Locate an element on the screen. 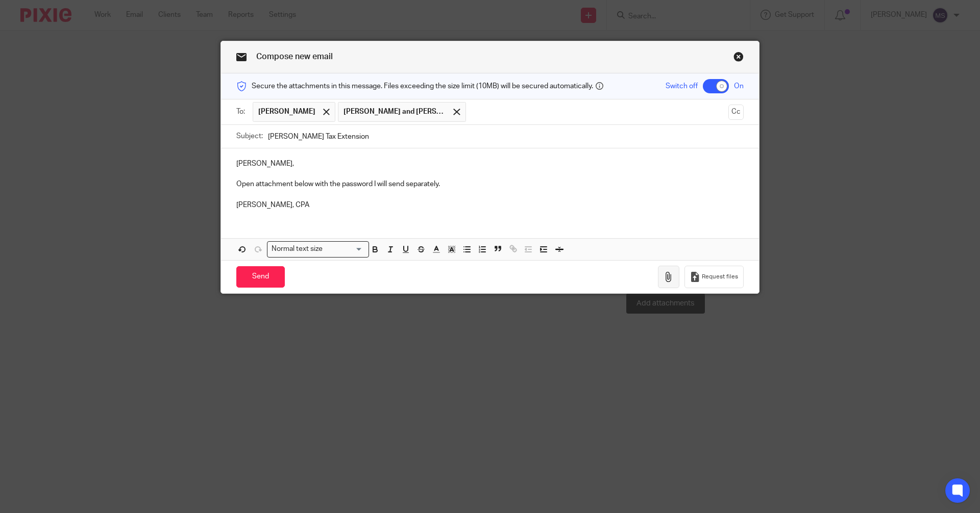 Image resolution: width=980 pixels, height=513 pixels. label: Subject: is located at coordinates (249, 136).